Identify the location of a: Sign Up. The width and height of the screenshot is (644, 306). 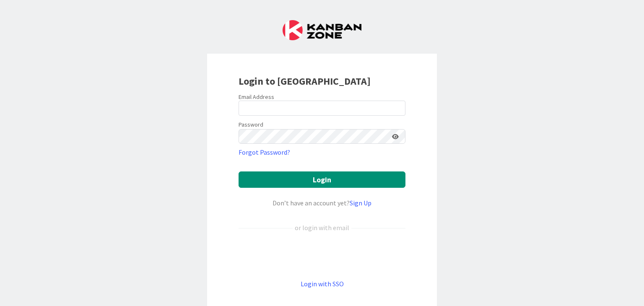
(361, 203).